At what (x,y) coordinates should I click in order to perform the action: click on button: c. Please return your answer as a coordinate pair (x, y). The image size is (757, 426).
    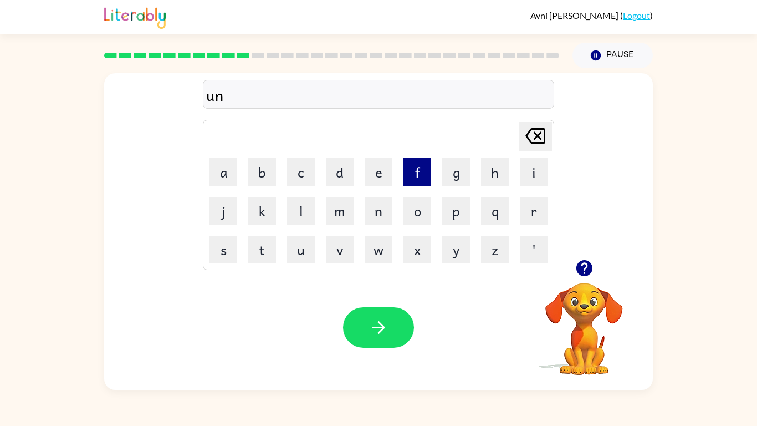
    Looking at the image, I should click on (301, 172).